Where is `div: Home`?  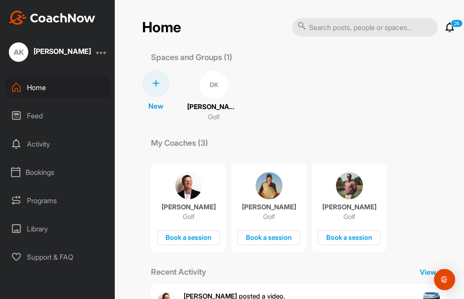
div: Home is located at coordinates (58, 87).